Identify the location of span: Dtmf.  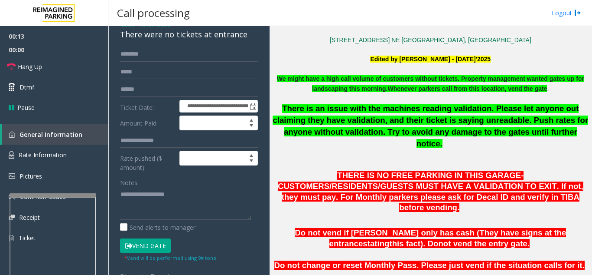
(27, 87).